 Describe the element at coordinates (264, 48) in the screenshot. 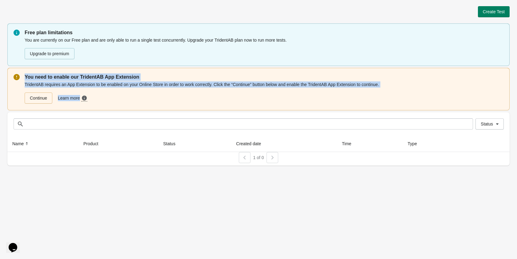

I see `div: You are currently on our Free plan and are only able to run a single test concurrently. Upgrade y...` at that location.